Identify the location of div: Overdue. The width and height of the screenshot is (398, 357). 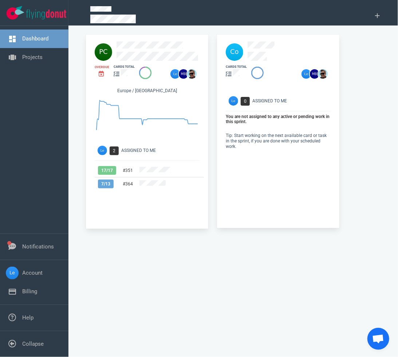
(102, 67).